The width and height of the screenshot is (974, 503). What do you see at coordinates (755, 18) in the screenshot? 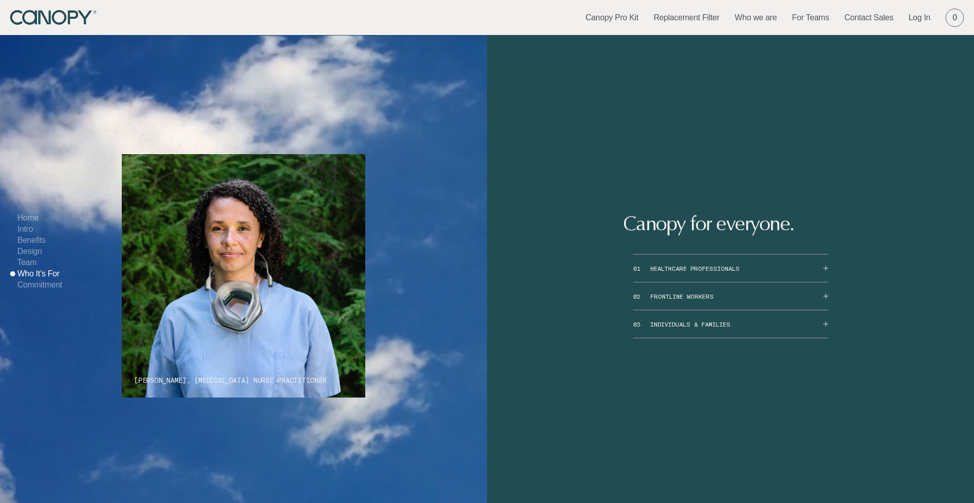
I see `a: Who we are` at bounding box center [755, 18].